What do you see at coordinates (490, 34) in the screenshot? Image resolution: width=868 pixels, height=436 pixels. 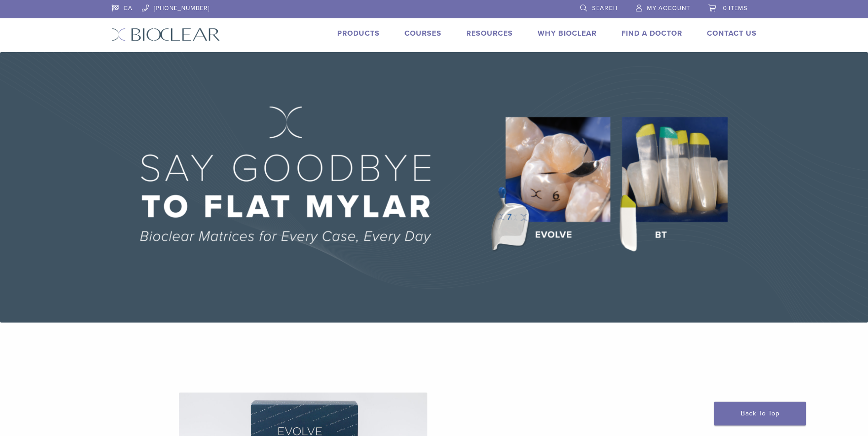 I see `a: Resources` at bounding box center [490, 34].